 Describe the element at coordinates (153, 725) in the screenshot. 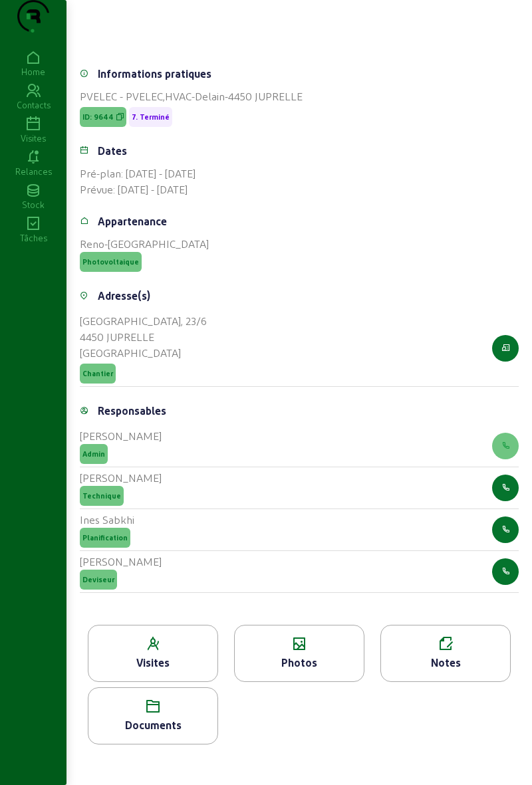

I see `div: Documents` at that location.